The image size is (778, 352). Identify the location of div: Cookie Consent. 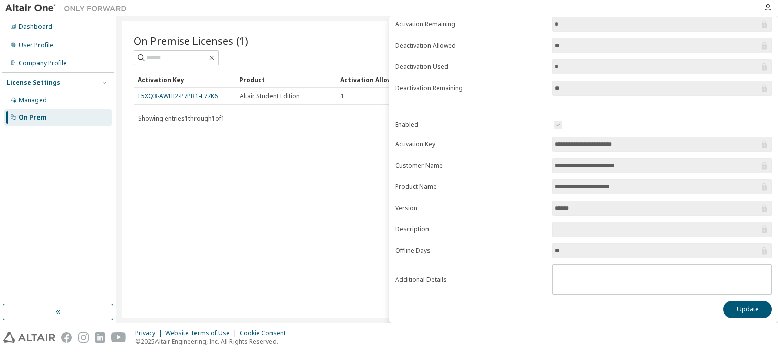
(266, 333).